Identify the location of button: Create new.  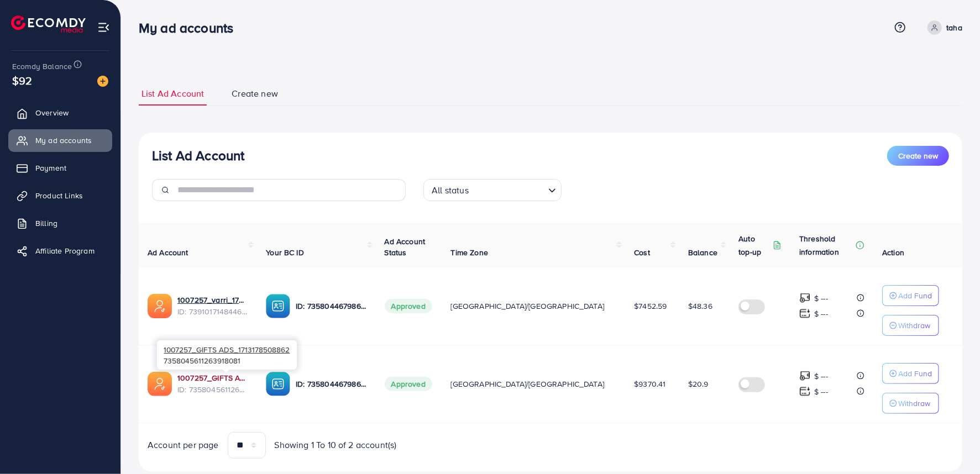
(918, 156).